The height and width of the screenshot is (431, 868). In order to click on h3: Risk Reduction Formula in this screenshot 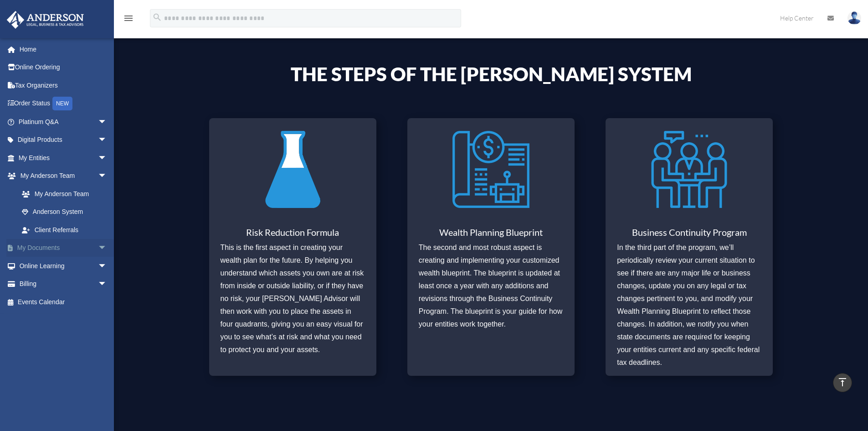, I will do `click(293, 235)`.